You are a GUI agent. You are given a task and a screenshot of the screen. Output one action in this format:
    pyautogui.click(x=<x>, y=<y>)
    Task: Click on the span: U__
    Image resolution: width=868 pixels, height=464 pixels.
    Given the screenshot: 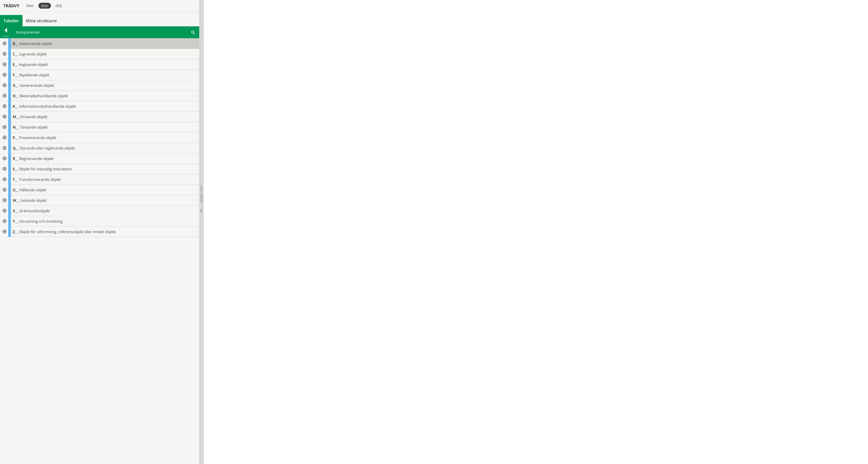 What is the action you would take?
    pyautogui.click(x=16, y=190)
    